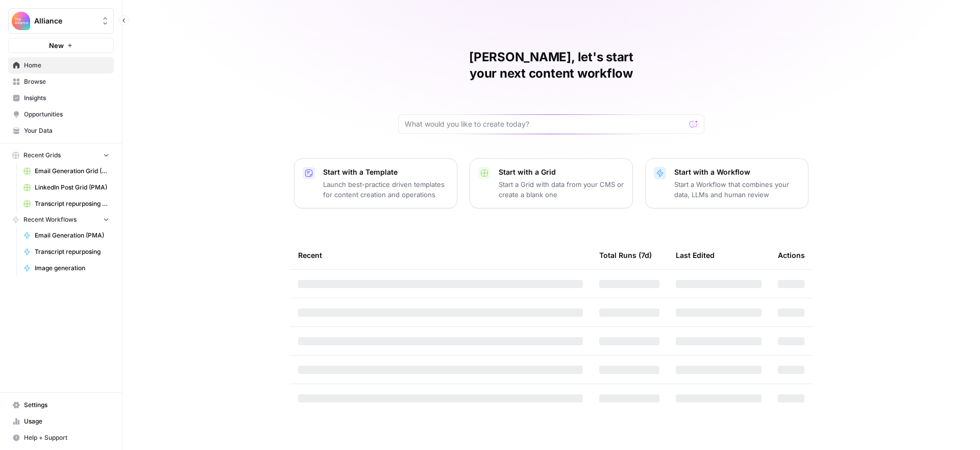 The width and height of the screenshot is (980, 450). What do you see at coordinates (72, 235) in the screenshot?
I see `span: Email Generation (PMA)` at bounding box center [72, 235].